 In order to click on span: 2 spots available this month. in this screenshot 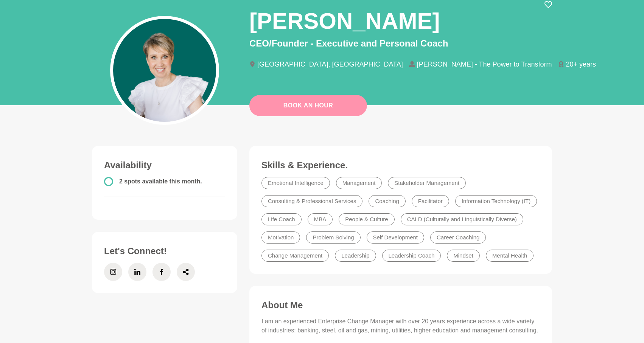, I will do `click(160, 181)`.